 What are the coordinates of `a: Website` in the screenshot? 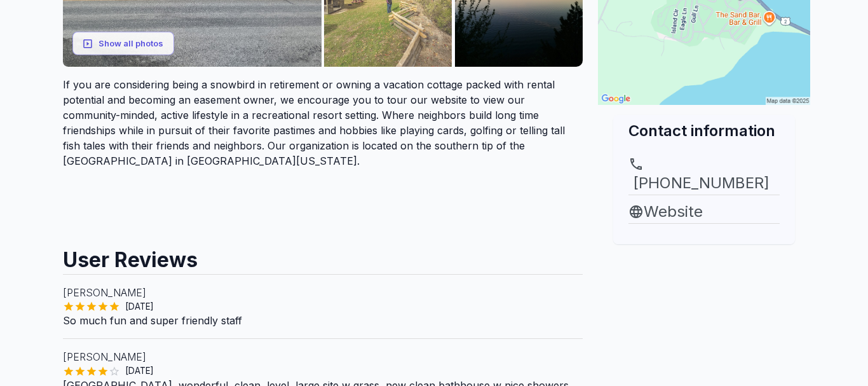 It's located at (704, 212).